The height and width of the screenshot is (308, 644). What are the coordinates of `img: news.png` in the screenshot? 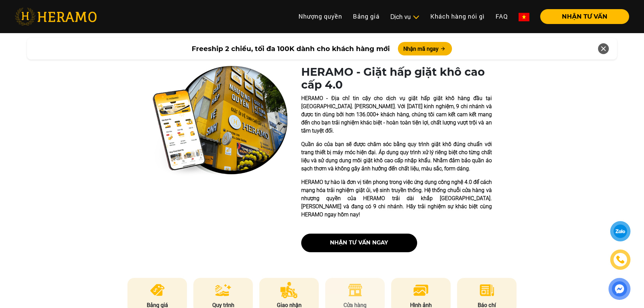 It's located at (487, 290).